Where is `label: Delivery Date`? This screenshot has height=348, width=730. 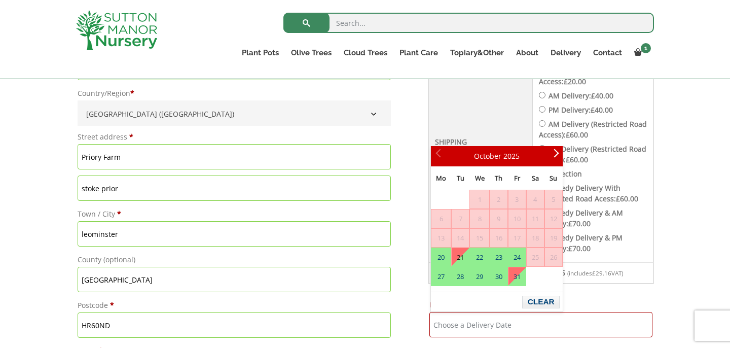
label: Delivery Date is located at coordinates (541, 305).